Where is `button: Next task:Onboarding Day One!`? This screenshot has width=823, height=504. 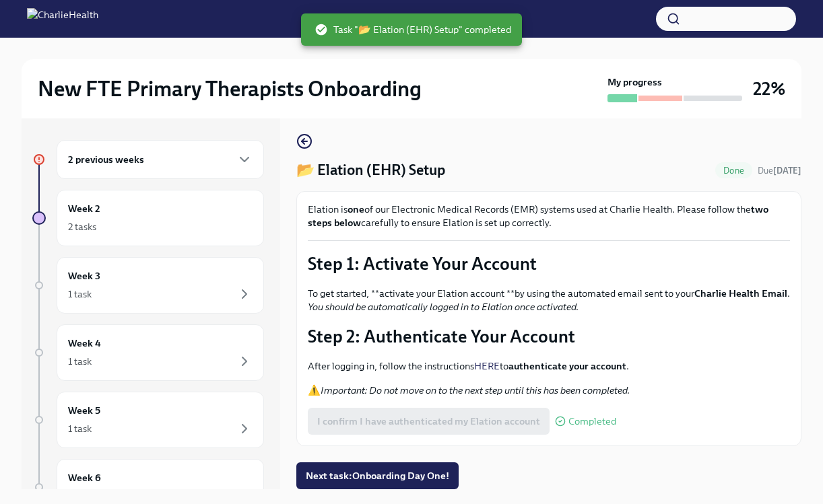 button: Next task:Onboarding Day One! is located at coordinates (377, 476).